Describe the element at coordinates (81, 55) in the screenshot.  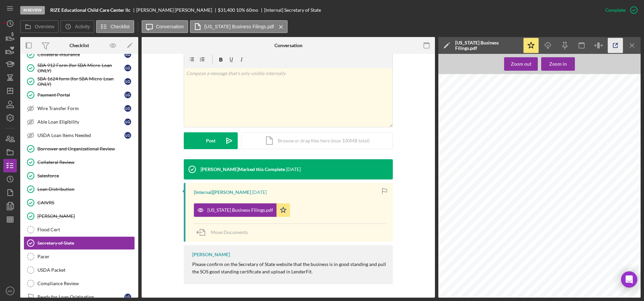
I see `div: Collateral Insurance` at that location.